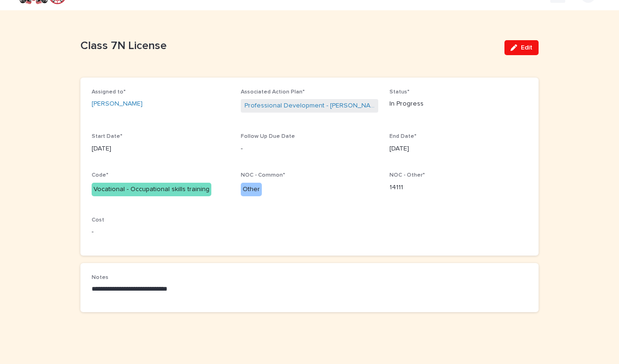 Image resolution: width=619 pixels, height=364 pixels. What do you see at coordinates (268, 137) in the screenshot?
I see `span: Follow Up Due Date` at bounding box center [268, 137].